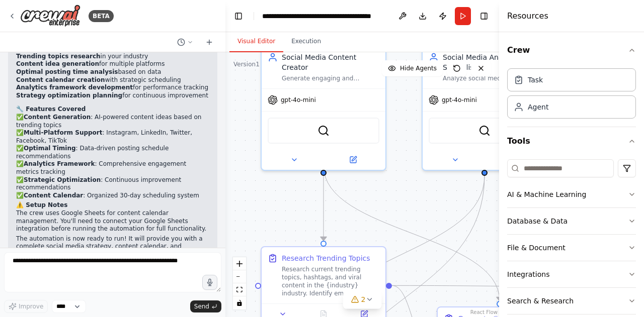 The image size is (644, 317). What do you see at coordinates (324, 203) in the screenshot?
I see `g: Edge from 1a63f5d4-faeb-4b2c-8107-0df464551e1b to e3a95e26-2ecc-4cb2-a6a4-c4d4afc71b1a` at bounding box center [324, 203].